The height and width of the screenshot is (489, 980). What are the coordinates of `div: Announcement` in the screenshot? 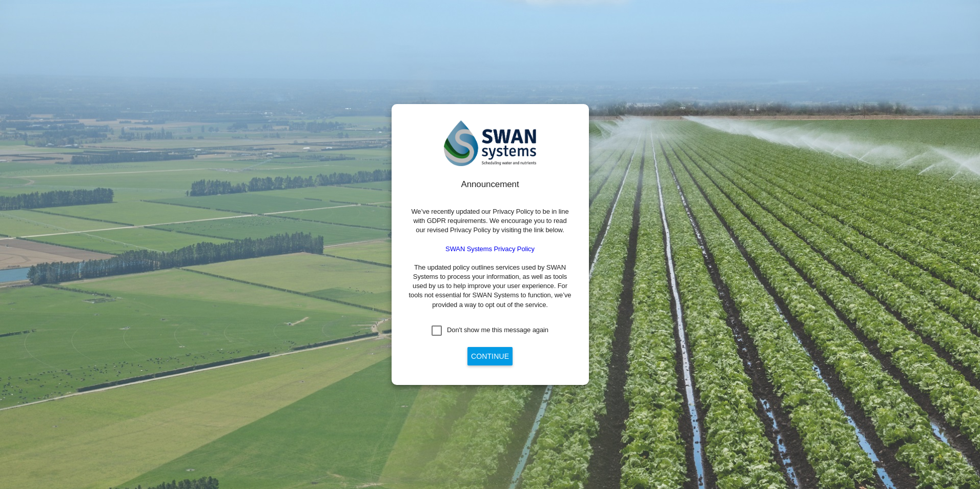 It's located at (490, 185).